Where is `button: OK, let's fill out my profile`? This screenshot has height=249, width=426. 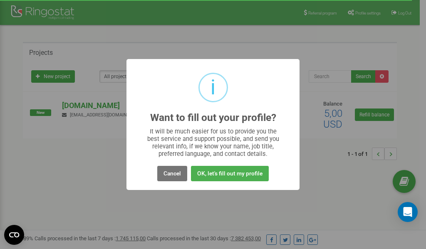 button: OK, let's fill out my profile is located at coordinates (230, 173).